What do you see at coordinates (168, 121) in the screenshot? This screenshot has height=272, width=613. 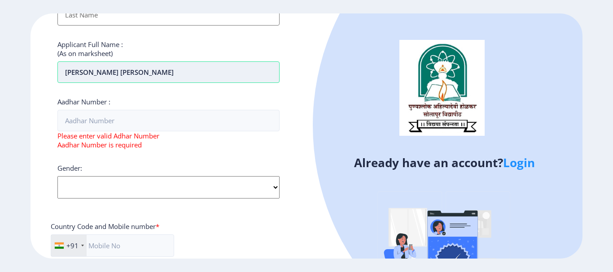 I see `input: Aadhar Number` at bounding box center [168, 121].